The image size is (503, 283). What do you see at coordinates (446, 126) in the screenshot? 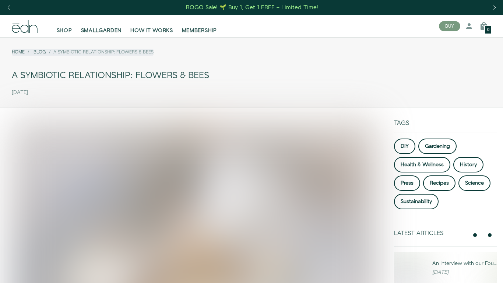
I see `div: Tags` at bounding box center [446, 126].